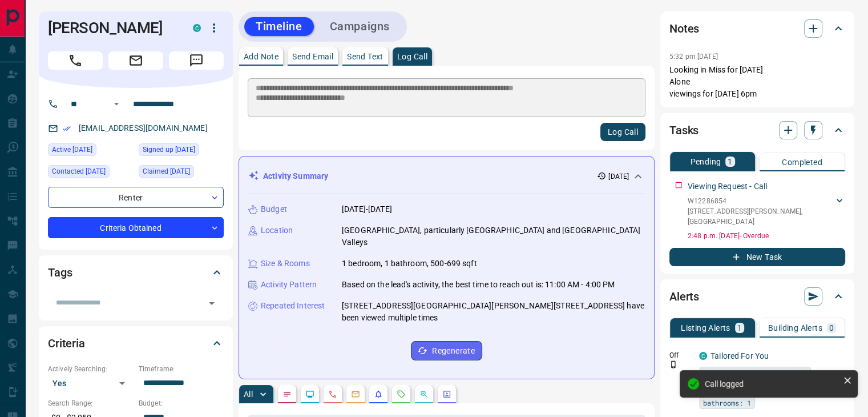 The width and height of the screenshot is (868, 417). What do you see at coordinates (310, 394) in the screenshot?
I see `svg: Lead Browsing Activity` at bounding box center [310, 394].